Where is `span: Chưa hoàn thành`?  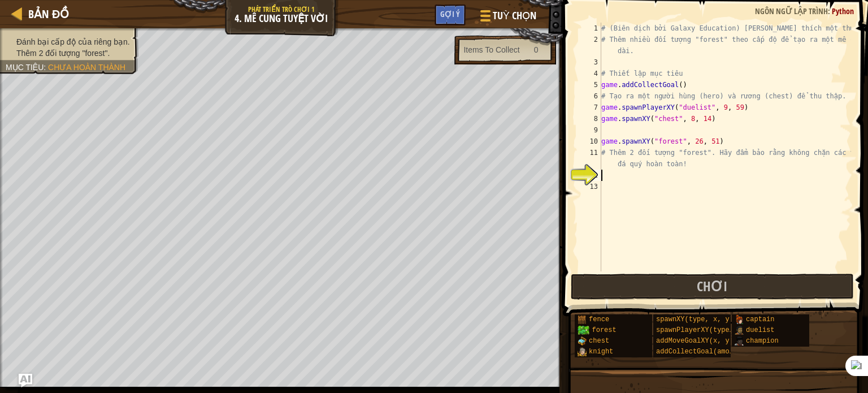
span: Chưa hoàn thành is located at coordinates (87, 67).